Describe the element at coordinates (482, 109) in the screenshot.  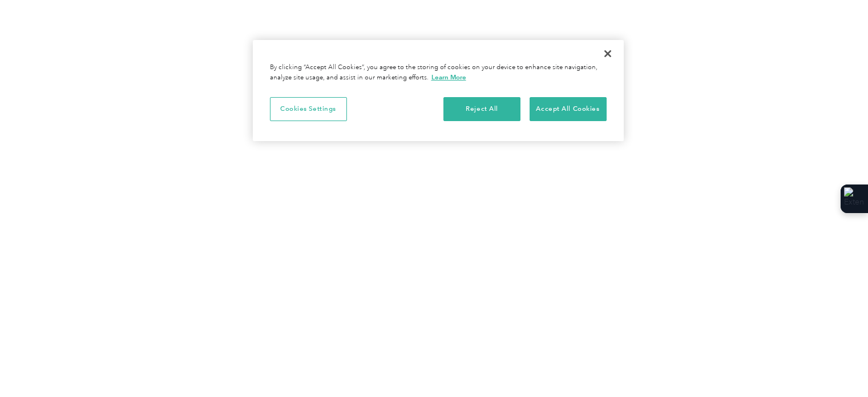
I see `button: Reject All` at that location.